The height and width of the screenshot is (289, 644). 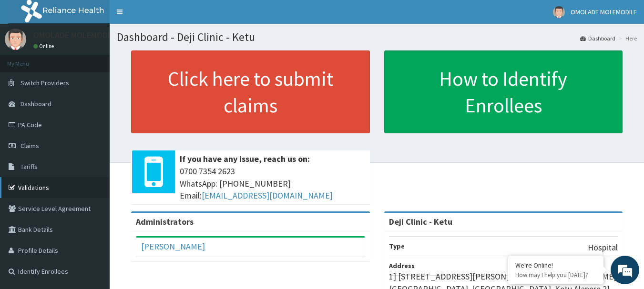 I want to click on div: We're Online!, so click(x=556, y=265).